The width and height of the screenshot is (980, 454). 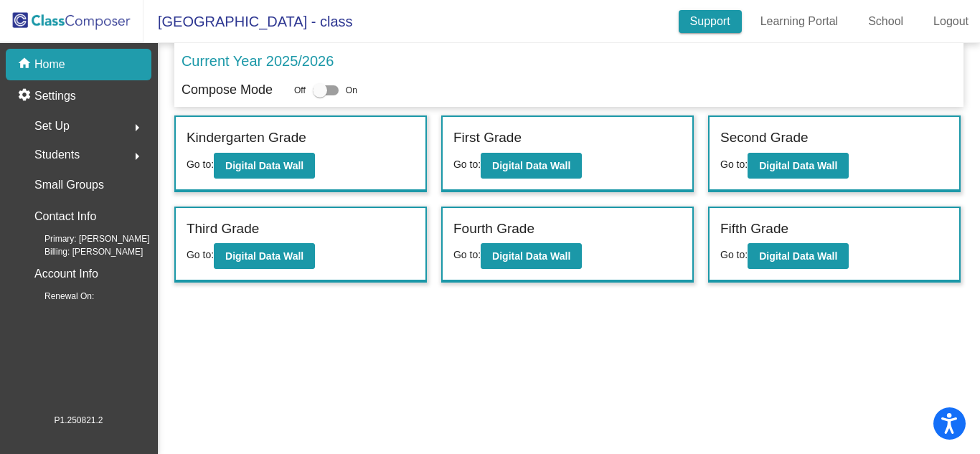 I want to click on label: Kindergarten Grade, so click(x=246, y=137).